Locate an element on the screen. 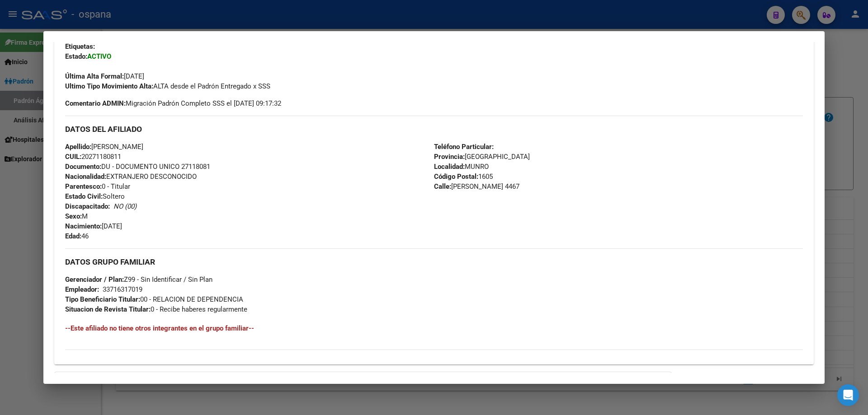  span: ALTA desde el Padrón Entregado x SSS is located at coordinates (167, 86).